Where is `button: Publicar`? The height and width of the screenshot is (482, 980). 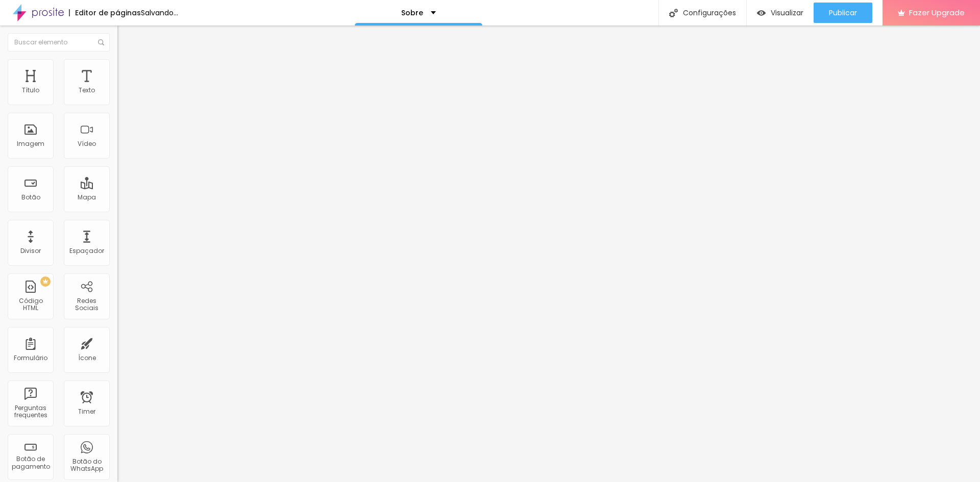 button: Publicar is located at coordinates (842, 13).